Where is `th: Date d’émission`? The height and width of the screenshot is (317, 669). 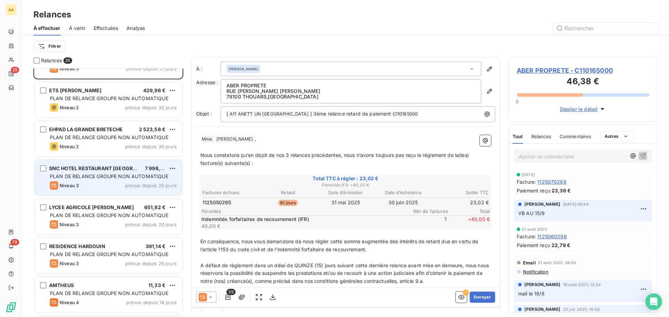 th: Date d’émission is located at coordinates (345, 193).